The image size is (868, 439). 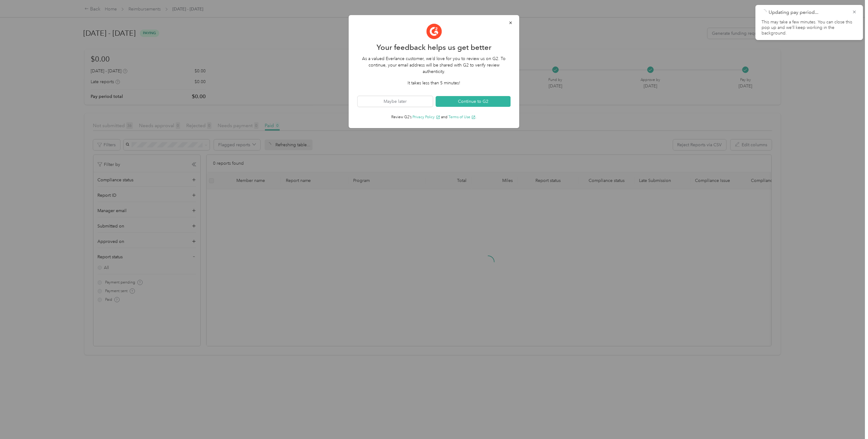 I want to click on p: Updating pay period..., so click(x=808, y=12).